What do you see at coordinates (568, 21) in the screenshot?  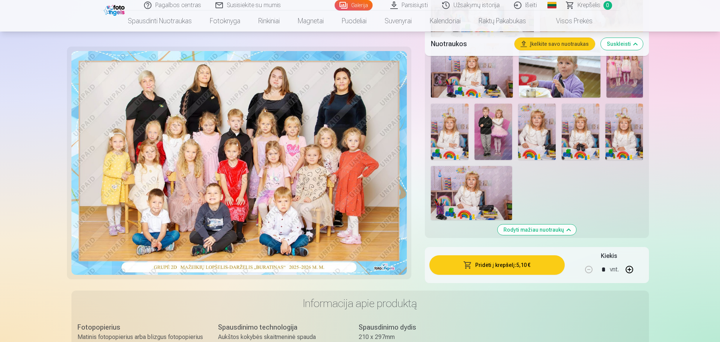 I see `a: Visos prekės` at bounding box center [568, 21].